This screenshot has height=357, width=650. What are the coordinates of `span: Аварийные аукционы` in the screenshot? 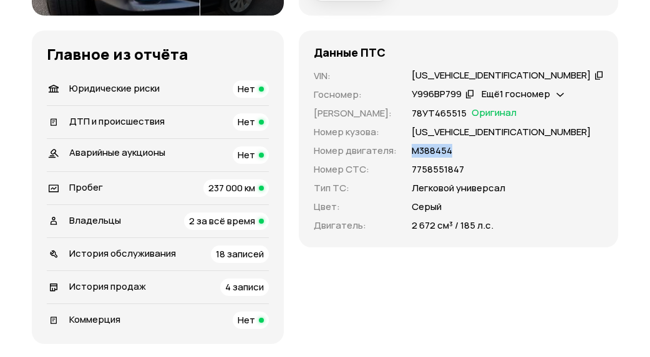 It's located at (117, 152).